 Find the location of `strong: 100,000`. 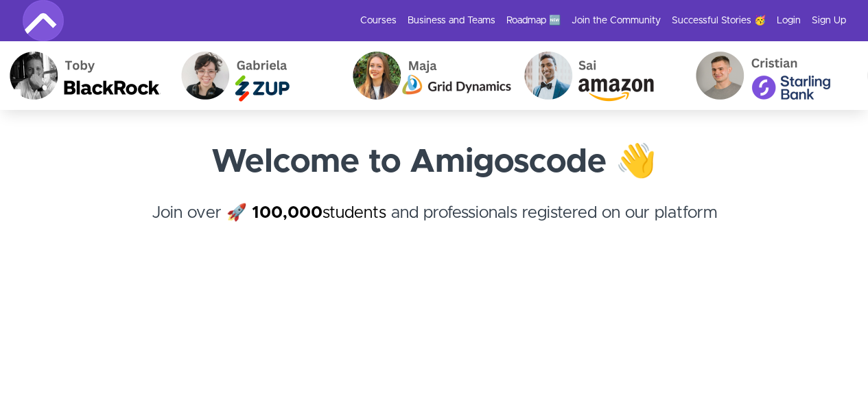

strong: 100,000 is located at coordinates (287, 213).